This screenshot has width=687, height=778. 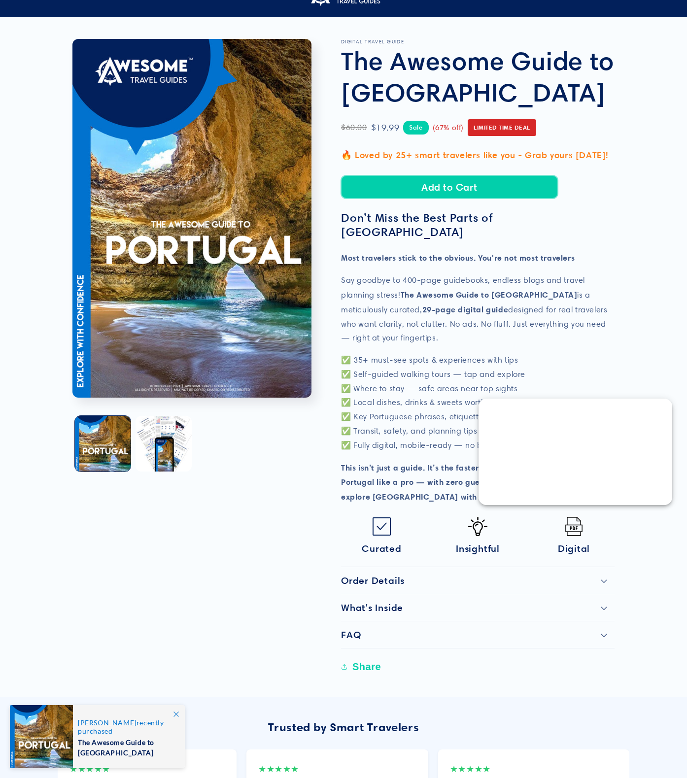 I want to click on button: Add to Cart, so click(x=449, y=187).